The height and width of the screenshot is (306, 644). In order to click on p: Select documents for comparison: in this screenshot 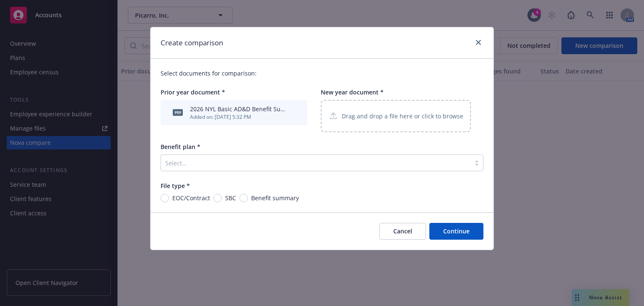, I will do `click(322, 73)`.